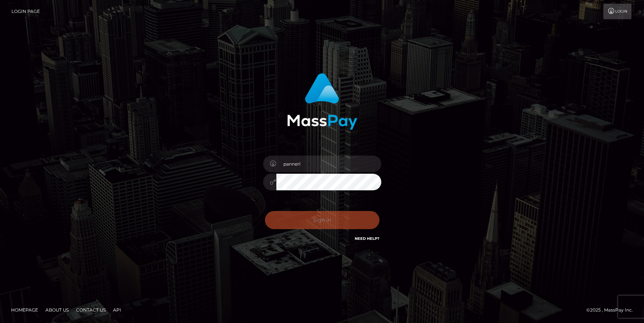  I want to click on a: About Us, so click(57, 309).